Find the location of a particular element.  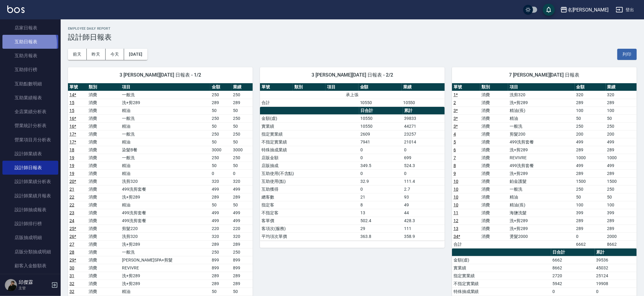

td: 3000 is located at coordinates (221, 150).